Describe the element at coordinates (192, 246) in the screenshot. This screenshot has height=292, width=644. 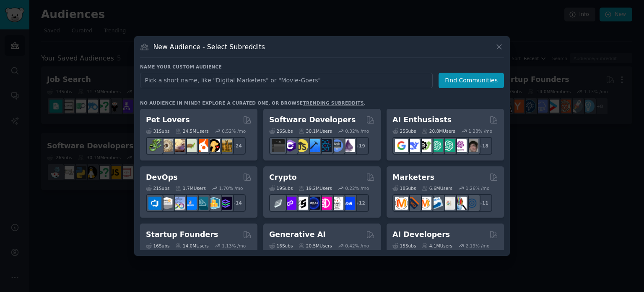
I see `div: 14.0M Users` at that location.